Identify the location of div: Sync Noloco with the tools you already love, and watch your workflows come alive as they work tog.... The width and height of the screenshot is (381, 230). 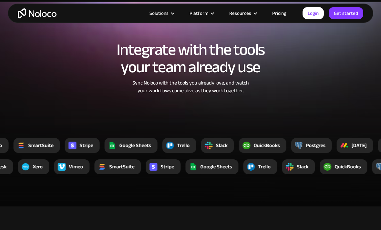
(190, 87).